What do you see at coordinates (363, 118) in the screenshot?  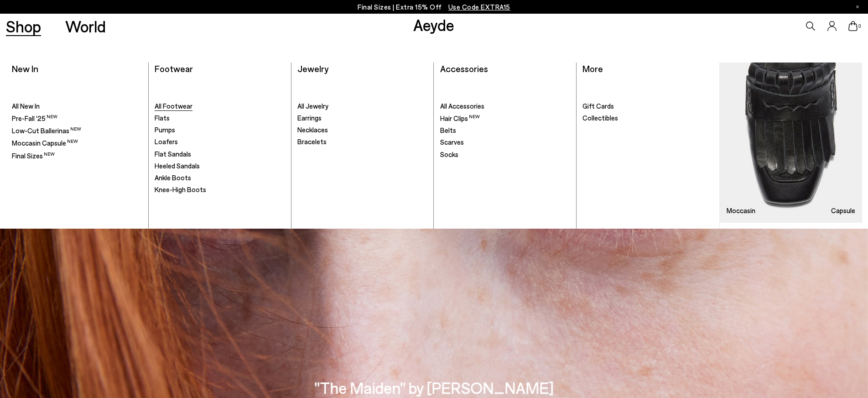 I see `a: Earrings` at bounding box center [363, 118].